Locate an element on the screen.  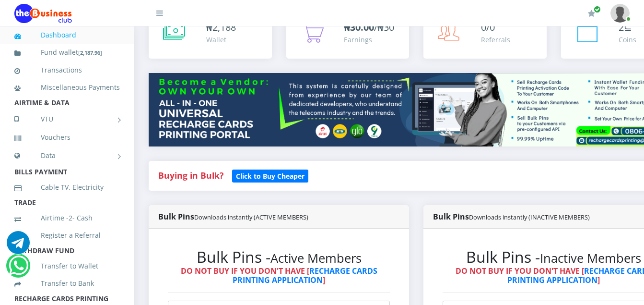
a: Transfer to Wallet is located at coordinates (67, 266).